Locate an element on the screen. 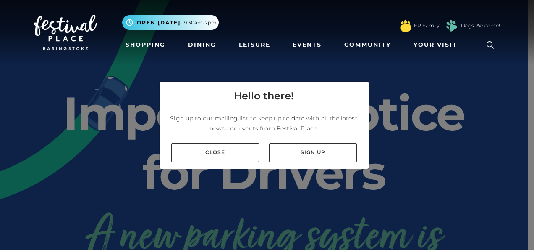 The width and height of the screenshot is (534, 250). a: Leisure is located at coordinates (255, 45).